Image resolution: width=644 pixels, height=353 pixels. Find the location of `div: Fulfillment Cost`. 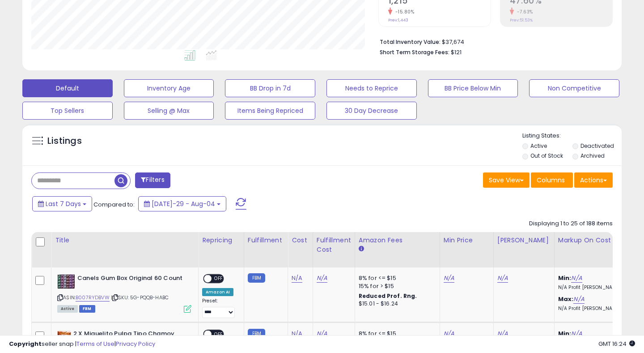

div: Fulfillment Cost is located at coordinates (333, 244).